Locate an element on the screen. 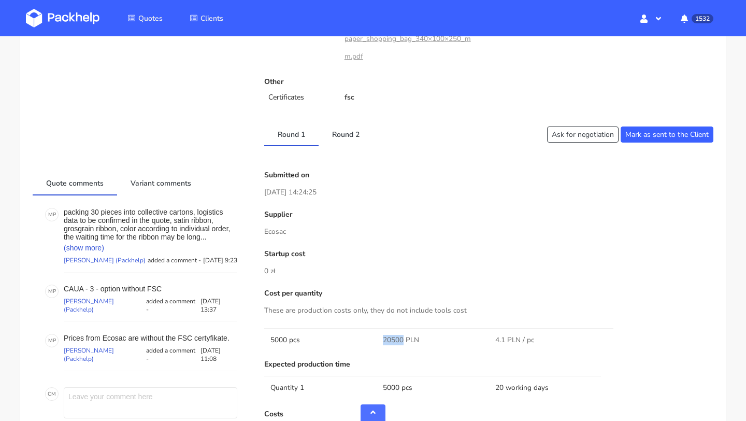 This screenshot has width=746, height=421. p: fsc is located at coordinates (413, 97).